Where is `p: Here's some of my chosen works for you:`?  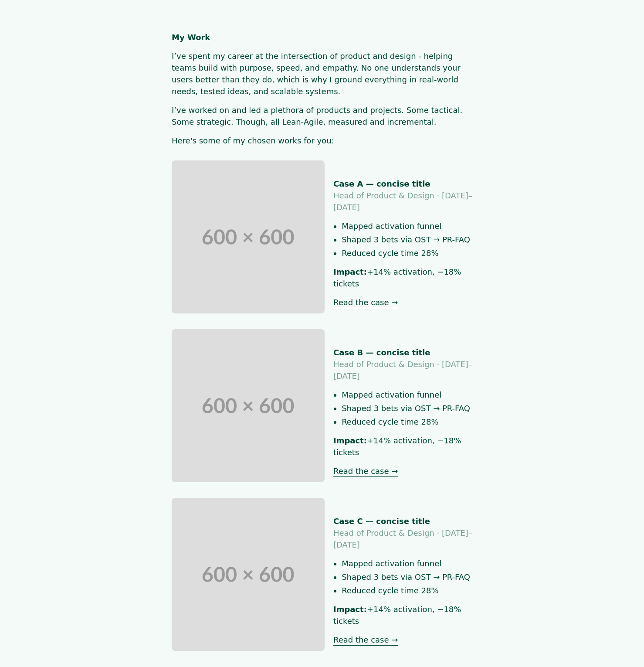
p: Here's some of my chosen works for you: is located at coordinates (322, 141).